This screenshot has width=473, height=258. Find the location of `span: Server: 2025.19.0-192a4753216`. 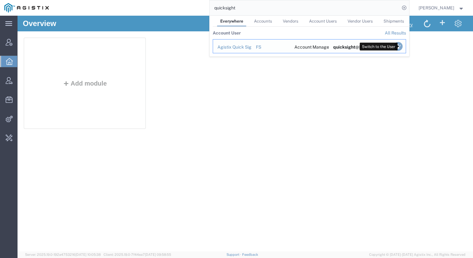

span: Server: 2025.19.0-192a4753216 is located at coordinates (63, 254).